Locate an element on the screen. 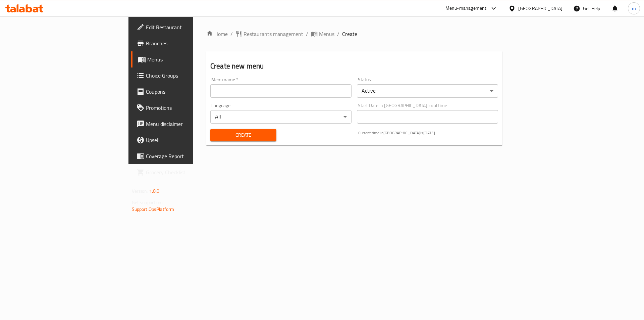 The height and width of the screenshot is (320, 644). a: Menu disclaimer is located at coordinates (184, 124).